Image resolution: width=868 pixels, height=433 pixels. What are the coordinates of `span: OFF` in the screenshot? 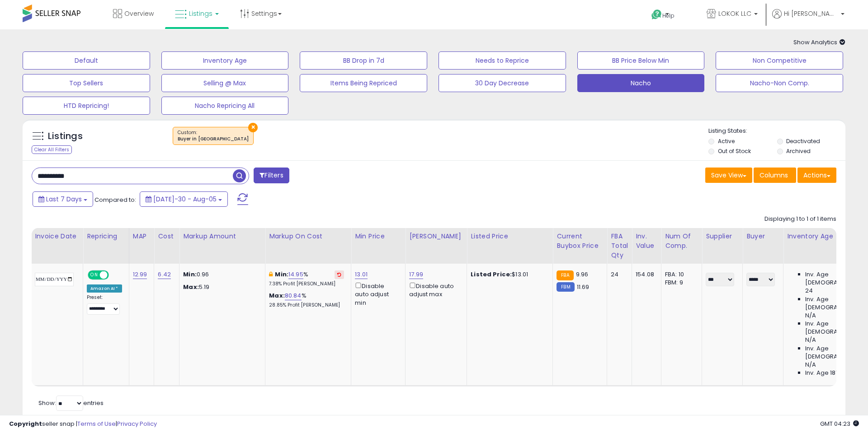 It's located at (115, 275).